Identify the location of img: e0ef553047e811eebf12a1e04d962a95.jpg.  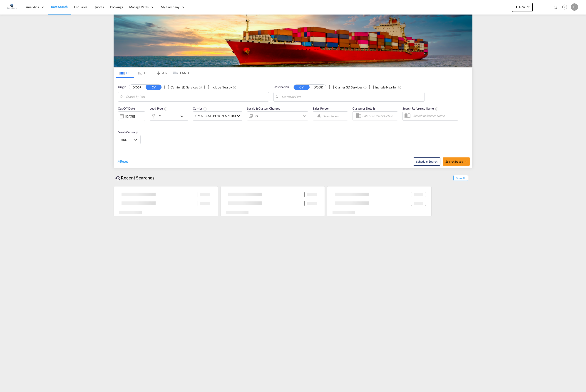
(12, 7).